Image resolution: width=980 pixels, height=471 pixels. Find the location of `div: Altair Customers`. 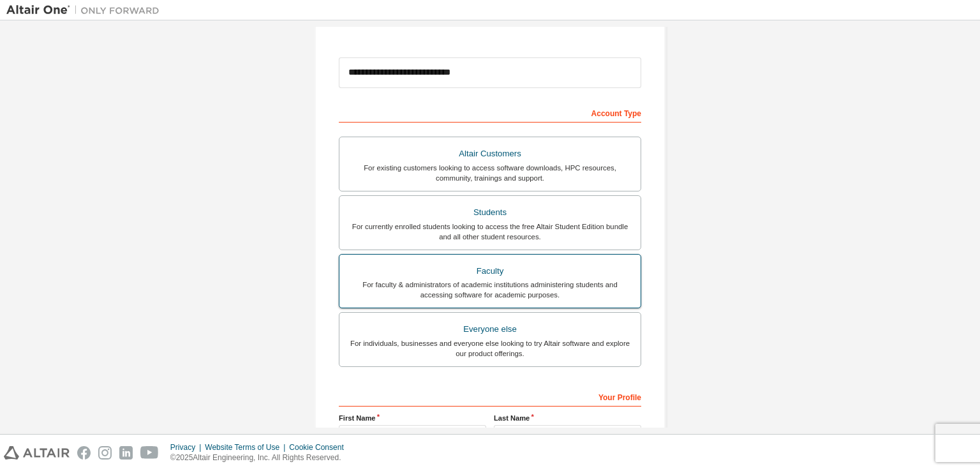

div: Altair Customers is located at coordinates (490, 154).